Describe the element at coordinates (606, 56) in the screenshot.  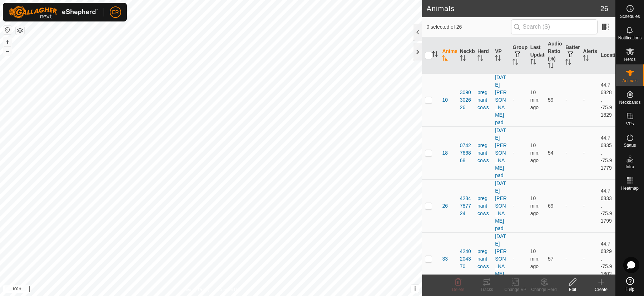
I see `th: Location` at that location.